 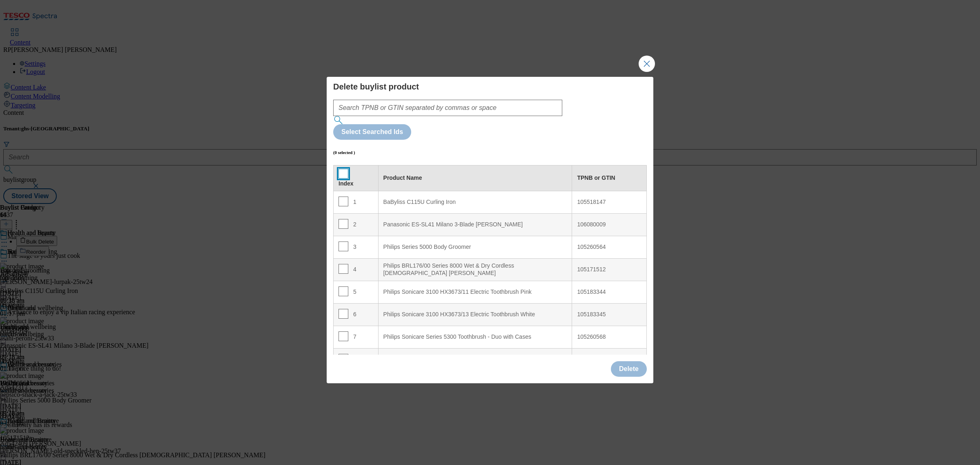 I want to click on div: 6, so click(x=356, y=315).